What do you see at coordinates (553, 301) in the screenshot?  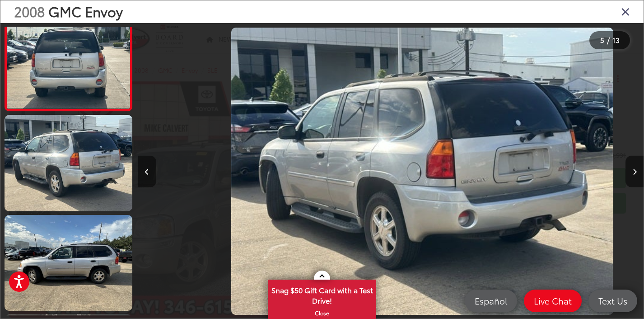 I see `span: Live Chat` at bounding box center [553, 301].